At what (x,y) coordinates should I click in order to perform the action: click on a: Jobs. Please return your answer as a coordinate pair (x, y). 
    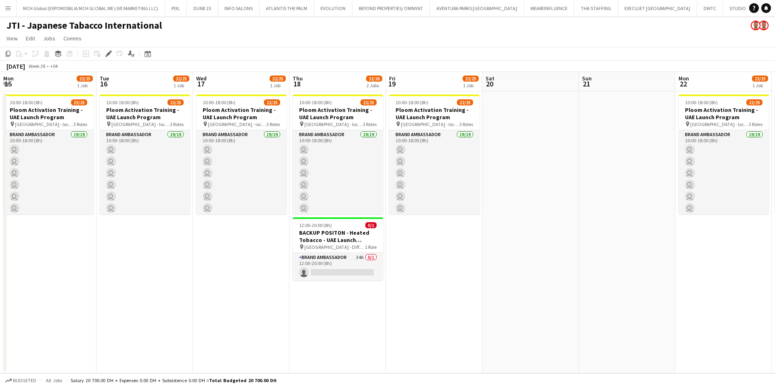
    Looking at the image, I should click on (49, 38).